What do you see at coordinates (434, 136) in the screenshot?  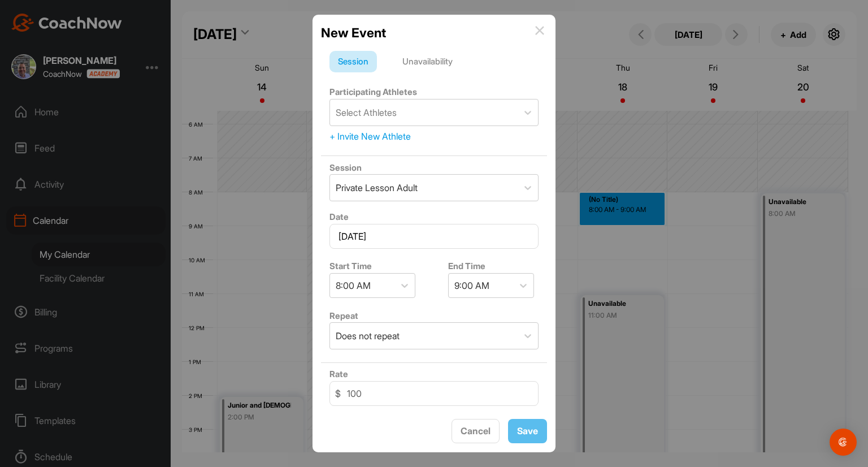 I see `div: + Invite New Athlete` at bounding box center [434, 136].